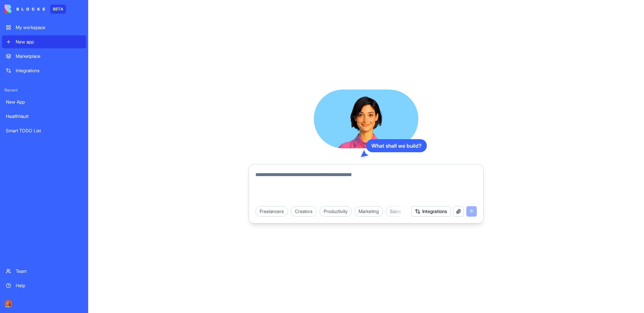  What do you see at coordinates (58, 9) in the screenshot?
I see `div: BETA` at bounding box center [58, 9].